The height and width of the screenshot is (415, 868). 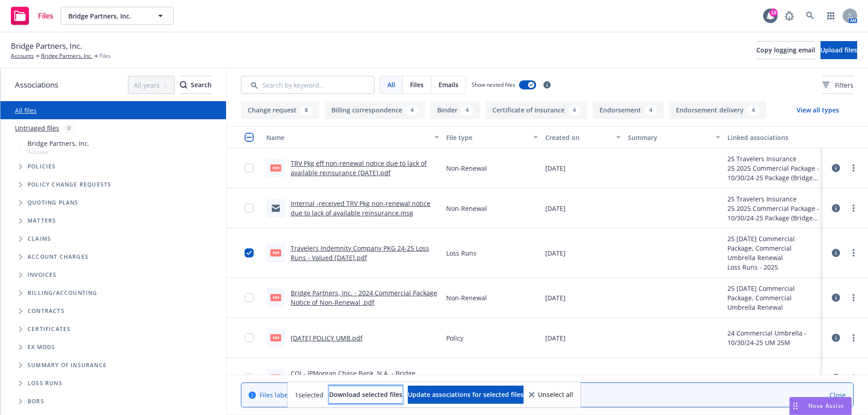 What do you see at coordinates (536, 110) in the screenshot?
I see `button: Certificate of insurance` at bounding box center [536, 110].